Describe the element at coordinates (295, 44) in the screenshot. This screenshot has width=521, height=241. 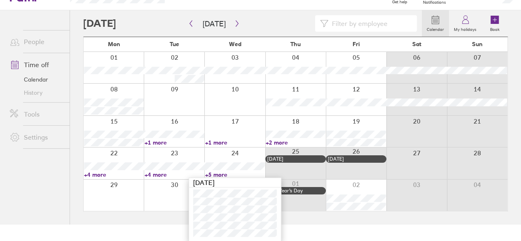
I see `span: Thu` at that location.